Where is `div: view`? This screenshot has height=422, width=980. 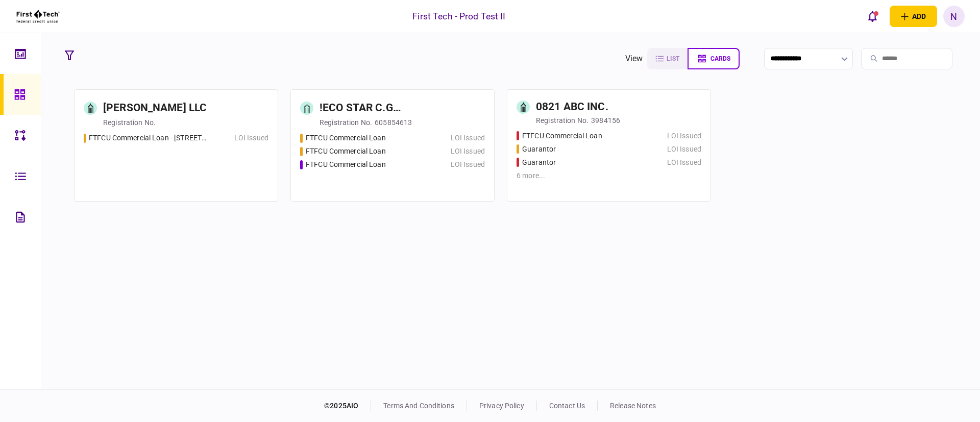
div: view is located at coordinates (634, 59).